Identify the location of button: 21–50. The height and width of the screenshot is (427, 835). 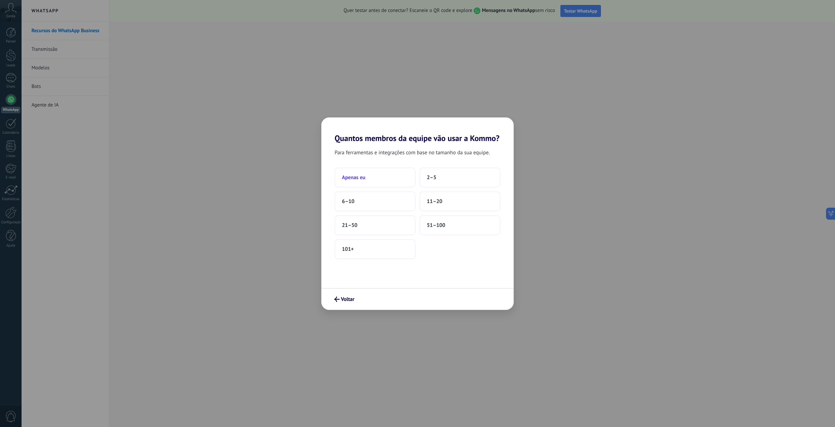
(375, 225).